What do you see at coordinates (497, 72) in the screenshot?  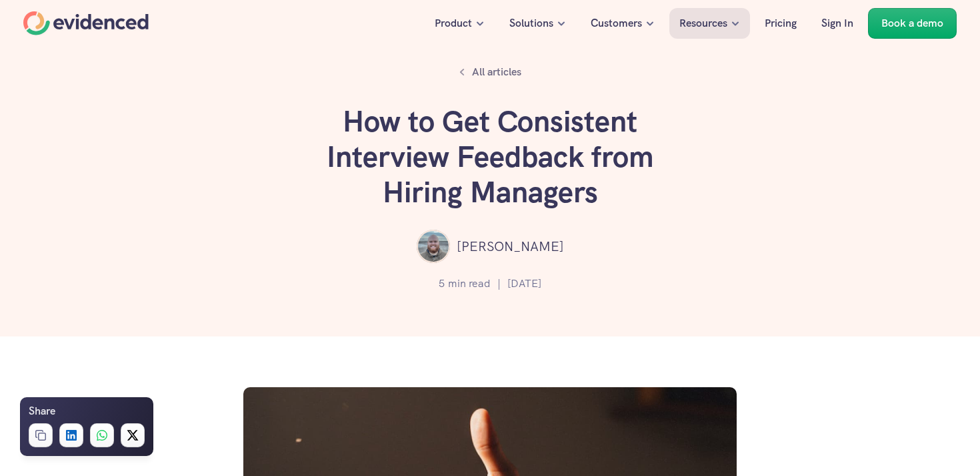 I see `p: All articles` at bounding box center [497, 72].